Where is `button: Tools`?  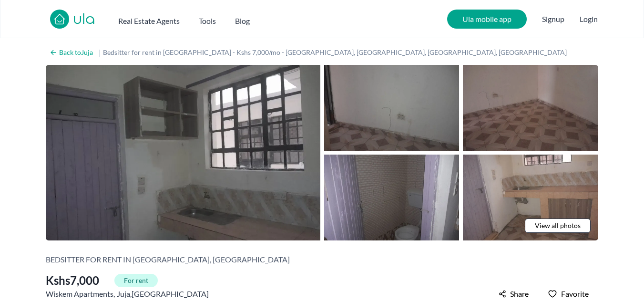 button: Tools is located at coordinates (207, 19).